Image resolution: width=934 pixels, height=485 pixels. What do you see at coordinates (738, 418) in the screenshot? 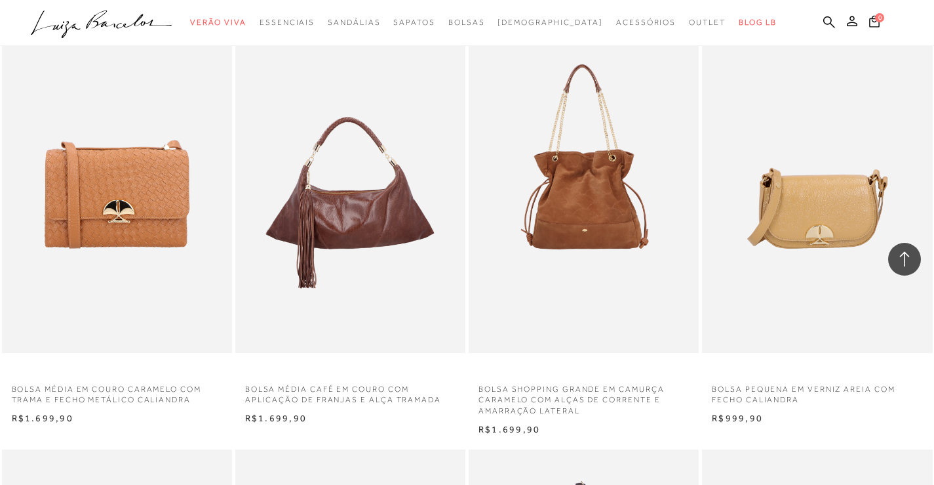
I see `span: R$999,90` at bounding box center [738, 418].